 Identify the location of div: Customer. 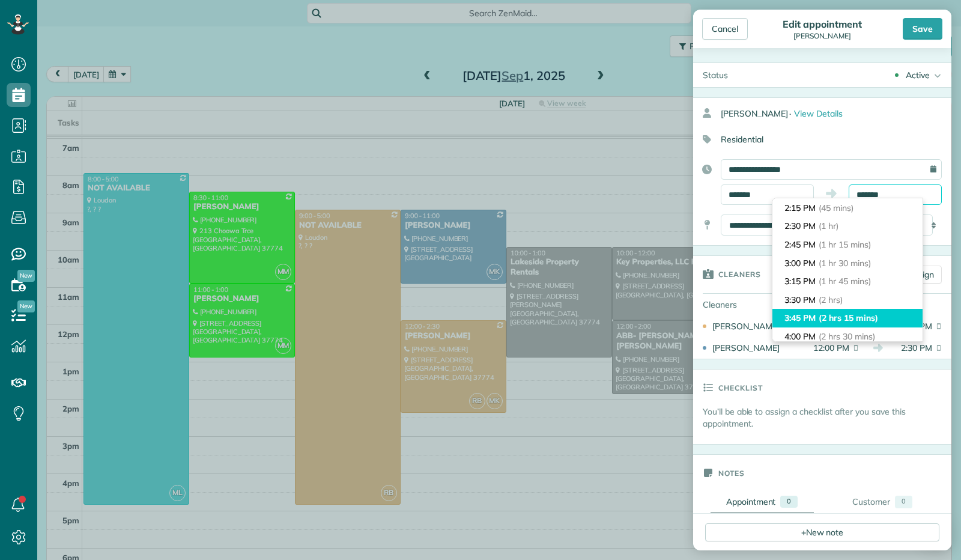
(871, 502).